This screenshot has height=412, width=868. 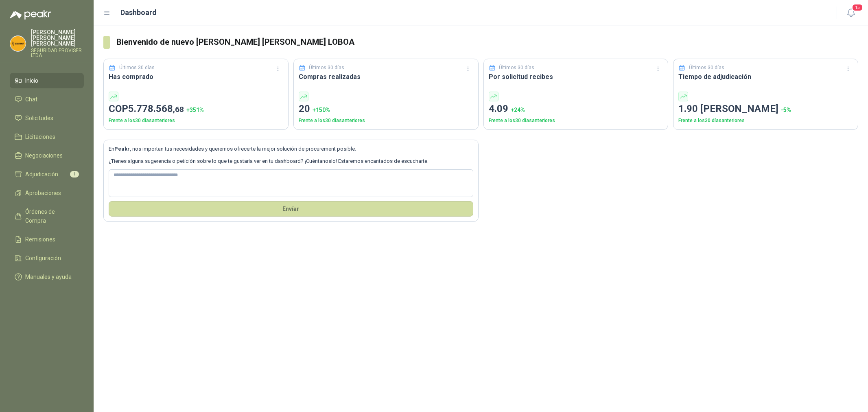 I want to click on h3: Compras realizadas, so click(x=385, y=76).